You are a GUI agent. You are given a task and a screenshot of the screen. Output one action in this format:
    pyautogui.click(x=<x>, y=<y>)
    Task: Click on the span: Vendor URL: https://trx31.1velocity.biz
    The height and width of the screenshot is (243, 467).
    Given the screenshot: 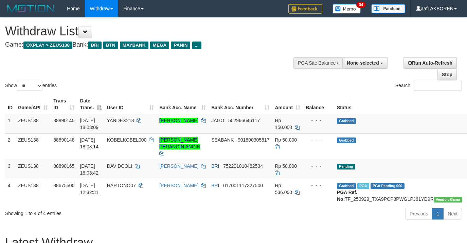 What is the action you would take?
    pyautogui.click(x=448, y=199)
    